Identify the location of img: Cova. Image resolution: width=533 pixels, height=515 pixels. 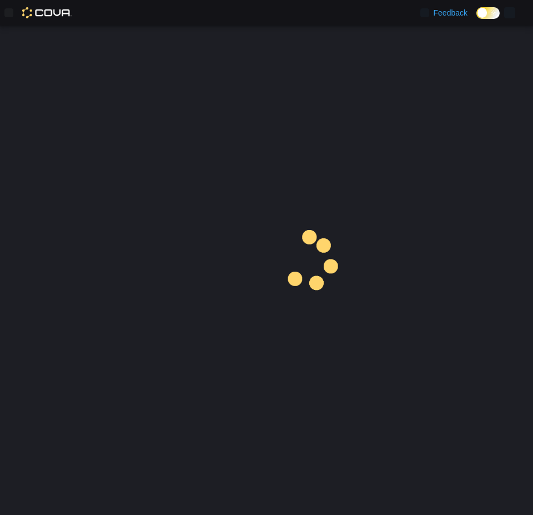
(47, 13).